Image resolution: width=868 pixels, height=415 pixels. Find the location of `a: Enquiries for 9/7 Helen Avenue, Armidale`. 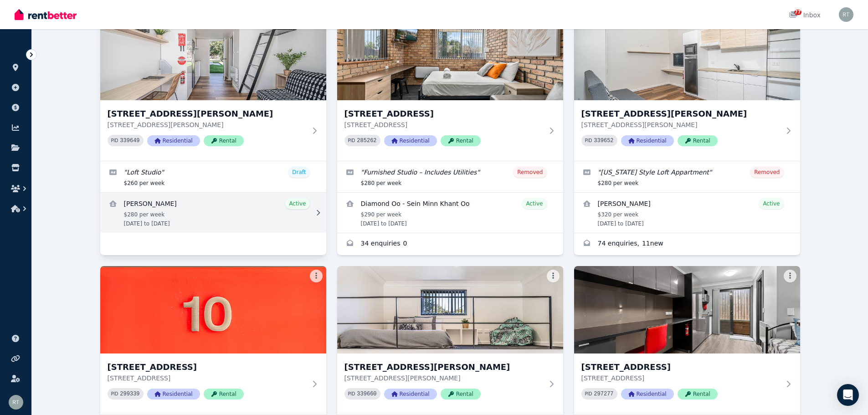

a: Enquiries for 9/7 Helen Avenue, Armidale is located at coordinates (687, 244).